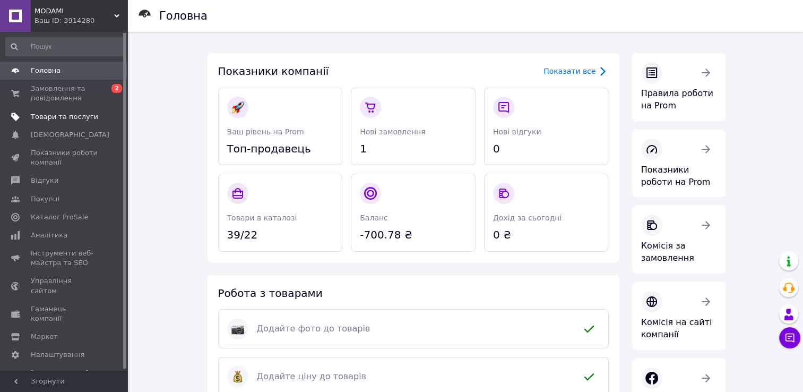 The height and width of the screenshot is (392, 803). What do you see at coordinates (46, 71) in the screenshot?
I see `span: Головна` at bounding box center [46, 71].